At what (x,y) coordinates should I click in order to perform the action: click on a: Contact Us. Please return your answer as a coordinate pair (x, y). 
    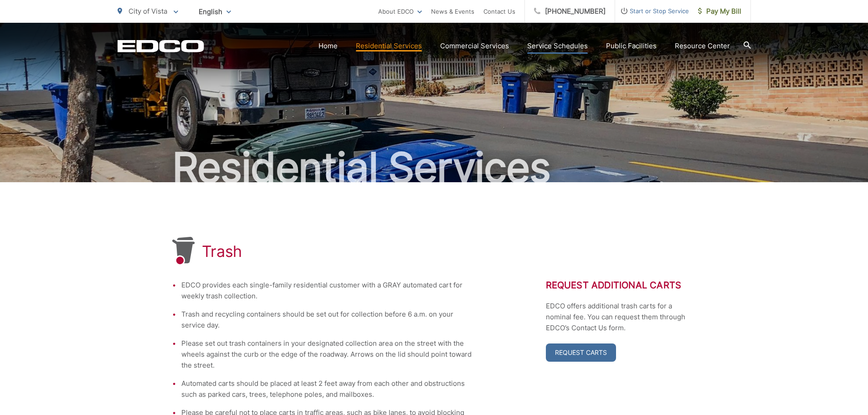
    Looking at the image, I should click on (499, 11).